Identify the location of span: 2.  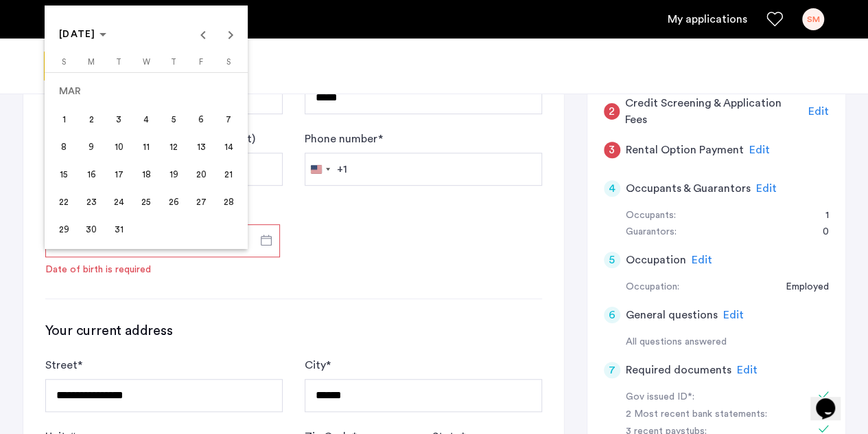
(91, 119).